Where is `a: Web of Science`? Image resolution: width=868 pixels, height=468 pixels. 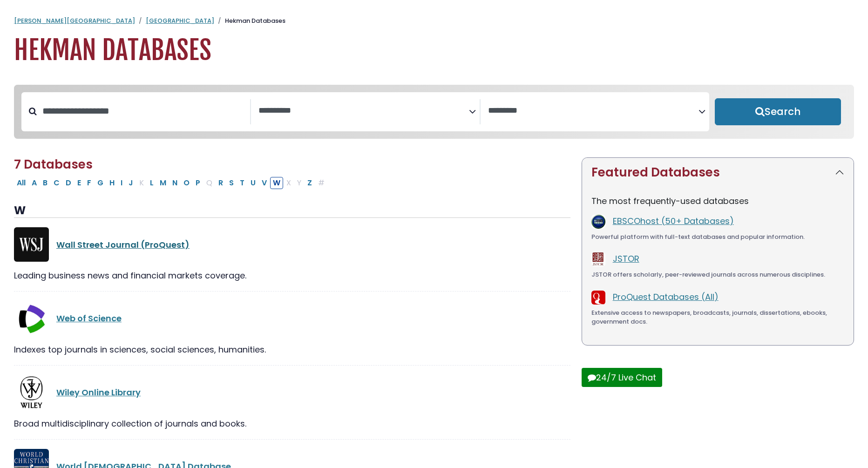 a: Web of Science is located at coordinates (89, 318).